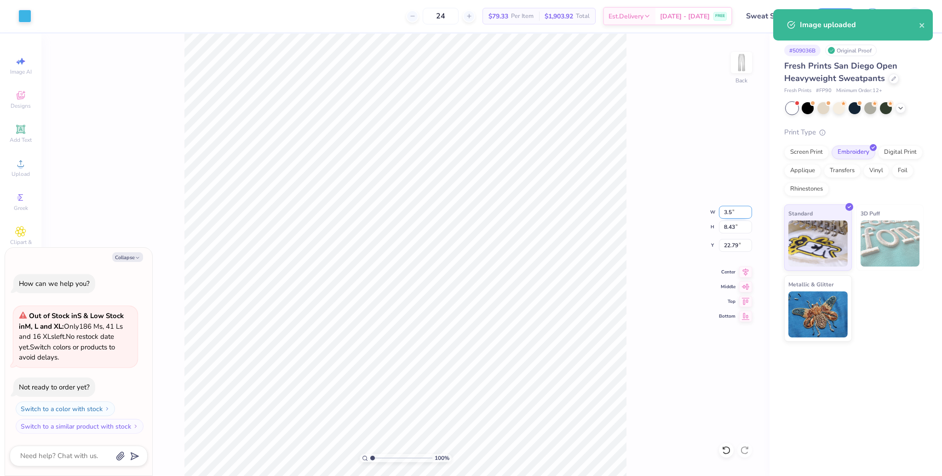 This screenshot has height=476, width=942. Describe the element at coordinates (923, 25) in the screenshot. I see `button: close` at that location.